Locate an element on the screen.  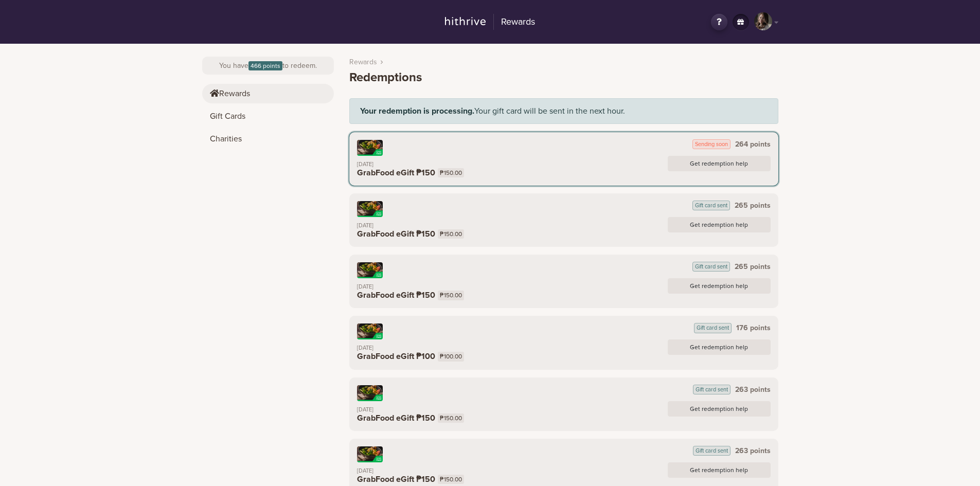
small: ₱100.00 is located at coordinates (450, 357).